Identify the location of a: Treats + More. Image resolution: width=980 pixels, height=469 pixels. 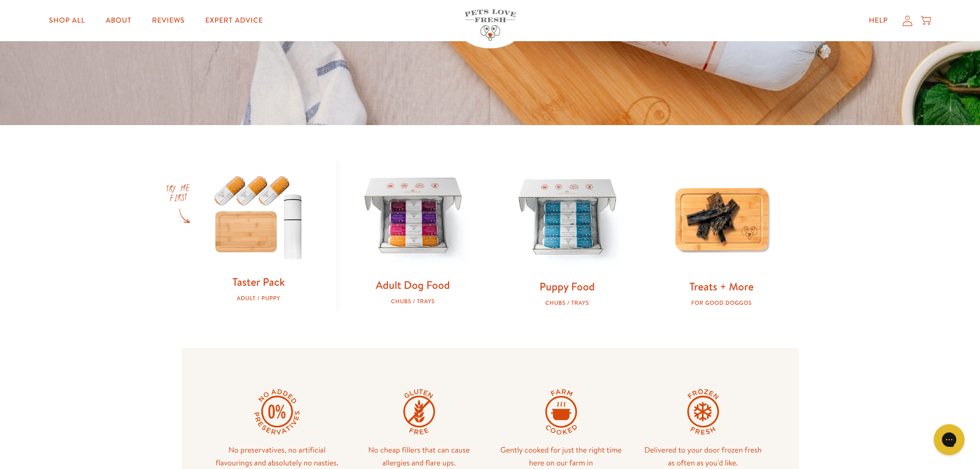
(721, 287).